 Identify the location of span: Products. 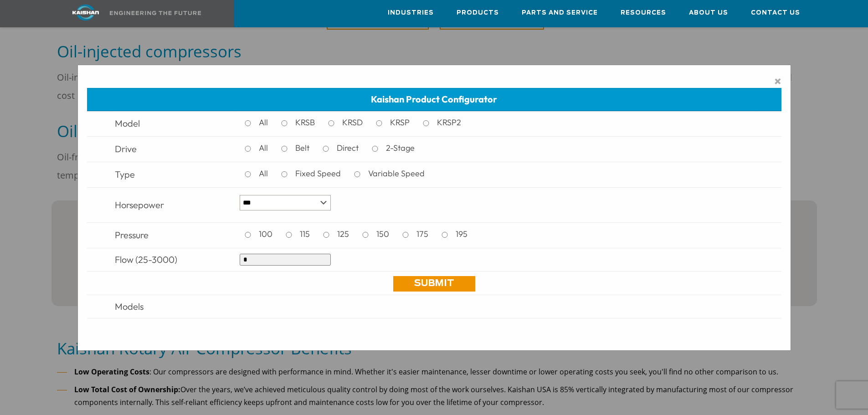
(478, 12).